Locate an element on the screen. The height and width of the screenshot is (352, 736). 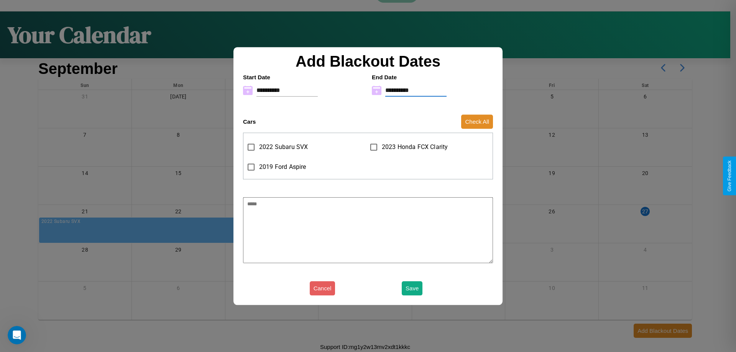
span: 2022 Subaru SVX is located at coordinates (283, 147).